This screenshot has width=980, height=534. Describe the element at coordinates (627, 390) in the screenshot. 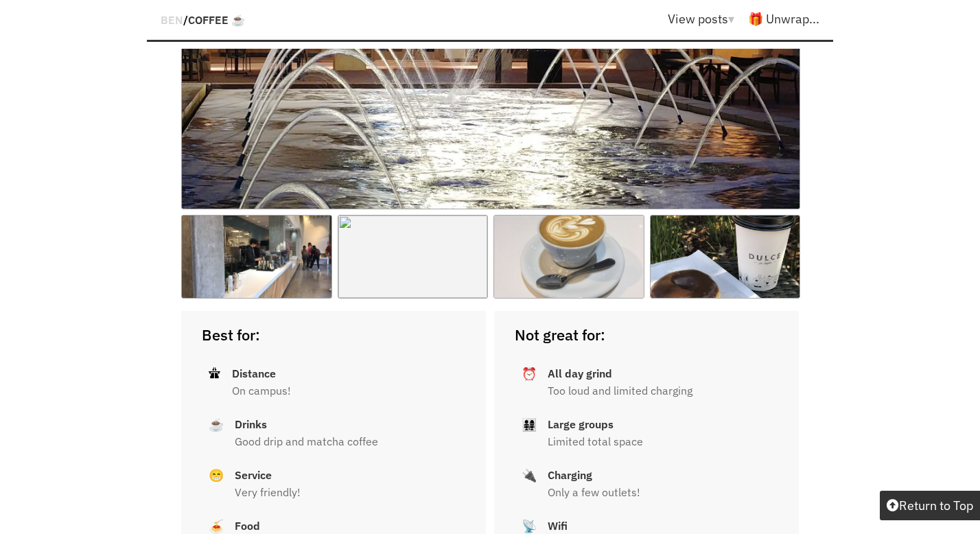

I see `p: Too loud and limited charging` at that location.